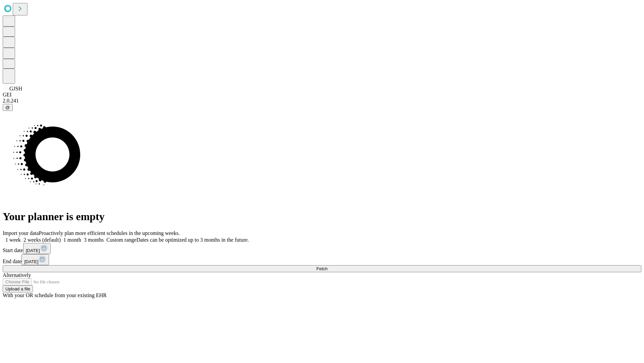  What do you see at coordinates (322, 268) in the screenshot?
I see `span: Fetch` at bounding box center [322, 268].